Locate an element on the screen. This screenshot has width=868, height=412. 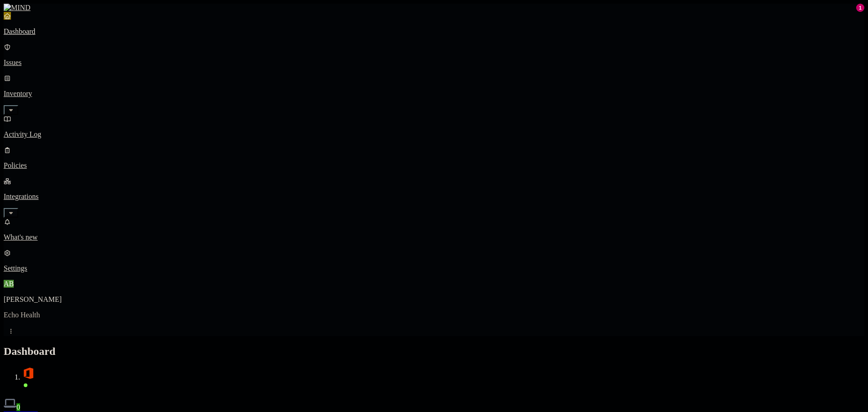
a: MIND is located at coordinates (434, 8).